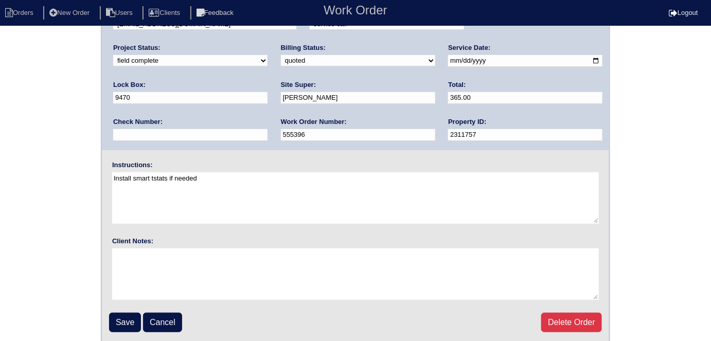 The width and height of the screenshot is (711, 341). Describe the element at coordinates (165, 12) in the screenshot. I see `a: Clients` at that location.